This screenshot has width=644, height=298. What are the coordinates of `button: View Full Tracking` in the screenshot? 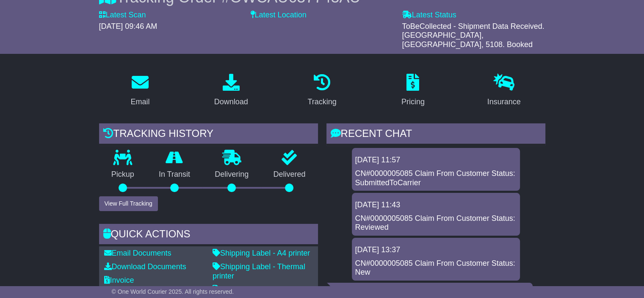 It's located at (128, 204).